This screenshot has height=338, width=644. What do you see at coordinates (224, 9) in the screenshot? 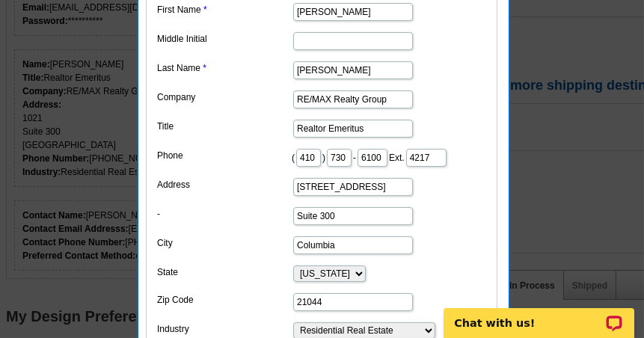
I see `label: First Name` at bounding box center [224, 9].